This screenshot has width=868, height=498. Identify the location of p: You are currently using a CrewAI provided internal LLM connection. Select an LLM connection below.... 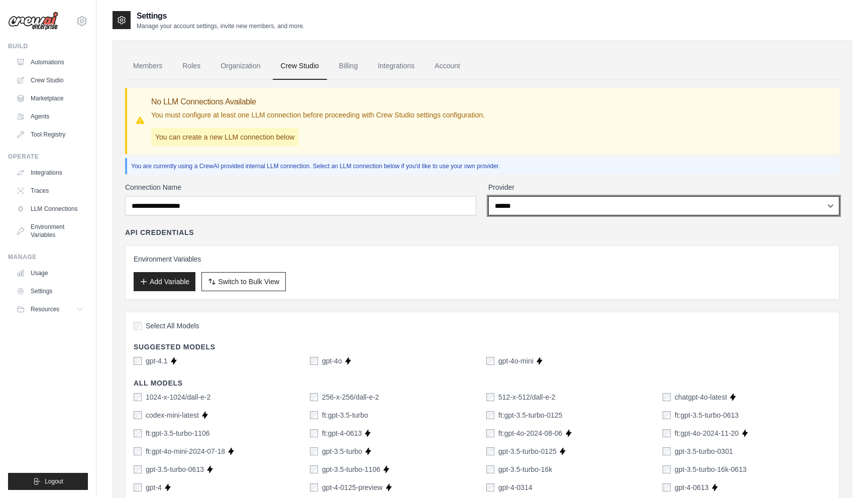
(483, 166).